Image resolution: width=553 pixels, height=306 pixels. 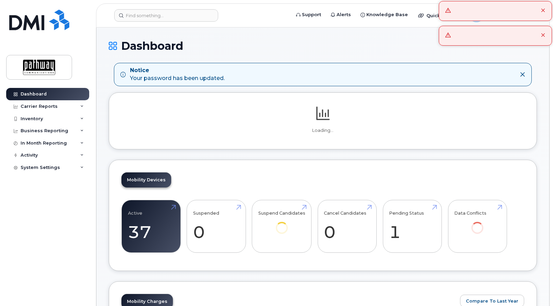 What do you see at coordinates (216, 226) in the screenshot?
I see `a: Suspended 0` at bounding box center [216, 226].